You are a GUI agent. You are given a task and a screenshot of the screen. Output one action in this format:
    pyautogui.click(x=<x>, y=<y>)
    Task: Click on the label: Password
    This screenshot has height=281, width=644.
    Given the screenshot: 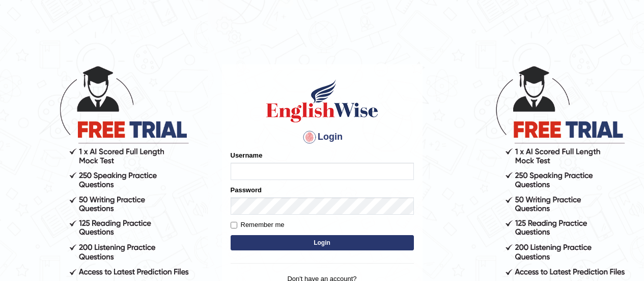 What is the action you would take?
    pyautogui.click(x=246, y=189)
    